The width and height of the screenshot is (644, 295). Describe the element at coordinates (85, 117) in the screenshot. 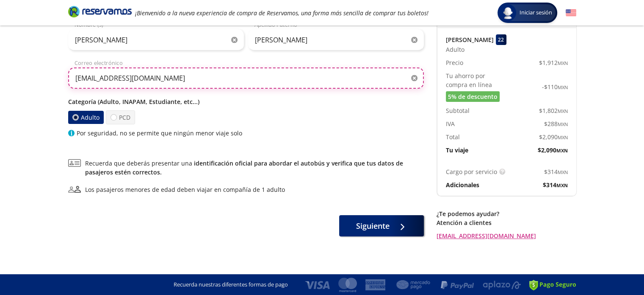

I see `label: Adulto` at that location.